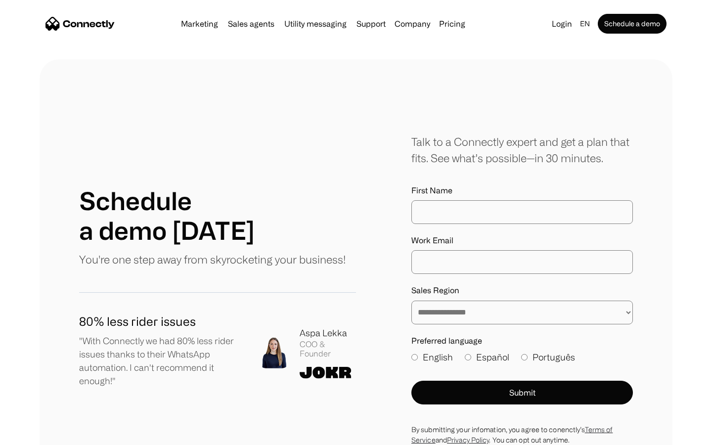  Describe the element at coordinates (522, 435) in the screenshot. I see `div: By submitting your infomation, you agree to conenctly’s and . You can opt out anytime.` at that location.